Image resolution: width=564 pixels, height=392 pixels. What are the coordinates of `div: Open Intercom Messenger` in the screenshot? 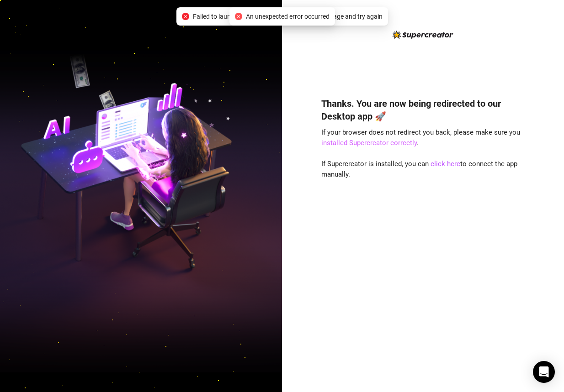 It's located at (543, 372).